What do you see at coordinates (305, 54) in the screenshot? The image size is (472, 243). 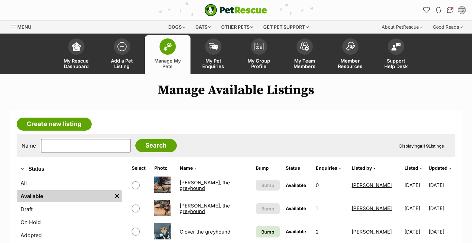 I see `a: My Team Members` at bounding box center [305, 54].